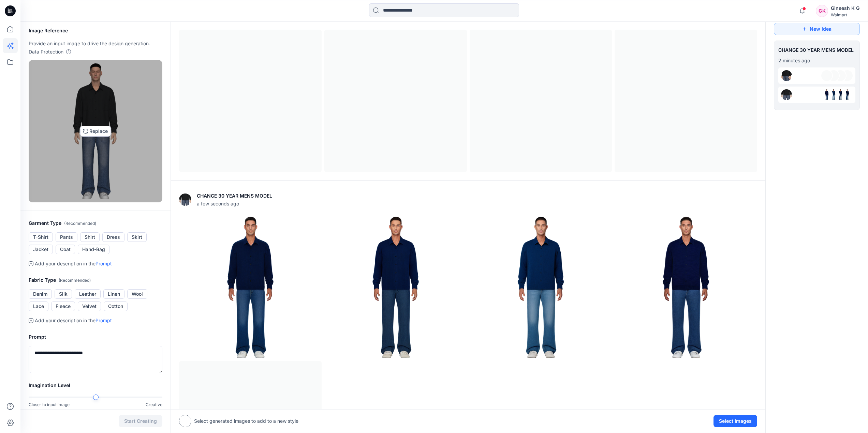 The width and height of the screenshot is (868, 433). What do you see at coordinates (234, 203) in the screenshot?
I see `span: a few seconds ago` at bounding box center [234, 203].